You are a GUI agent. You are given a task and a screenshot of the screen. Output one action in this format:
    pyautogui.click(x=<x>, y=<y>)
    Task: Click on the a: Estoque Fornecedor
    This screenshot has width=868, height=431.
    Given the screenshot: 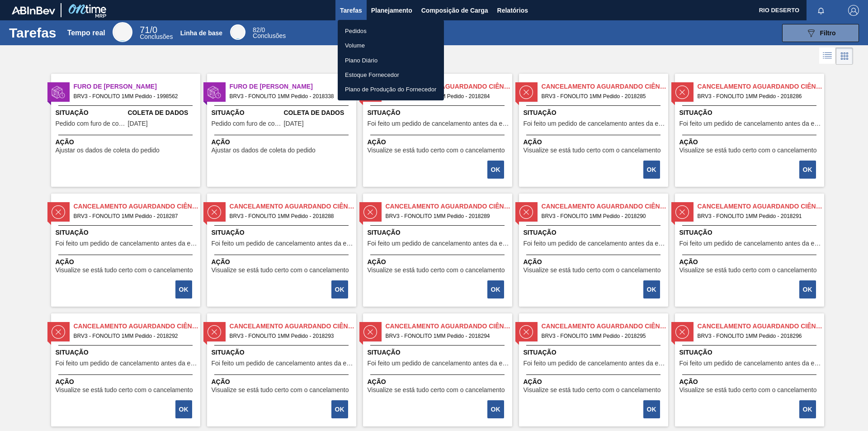 What is the action you would take?
    pyautogui.click(x=390, y=75)
    